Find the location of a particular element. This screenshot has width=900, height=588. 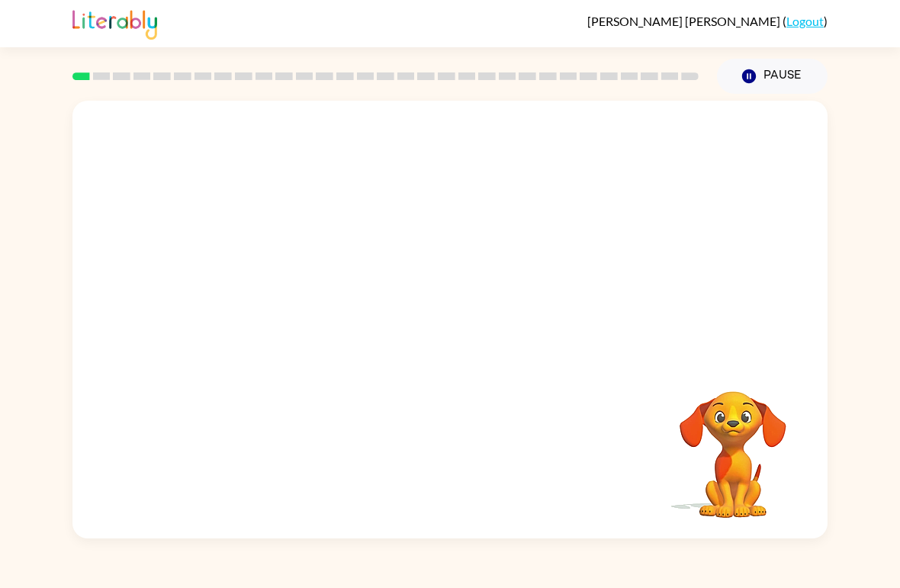

button: Pause is located at coordinates (771, 76).